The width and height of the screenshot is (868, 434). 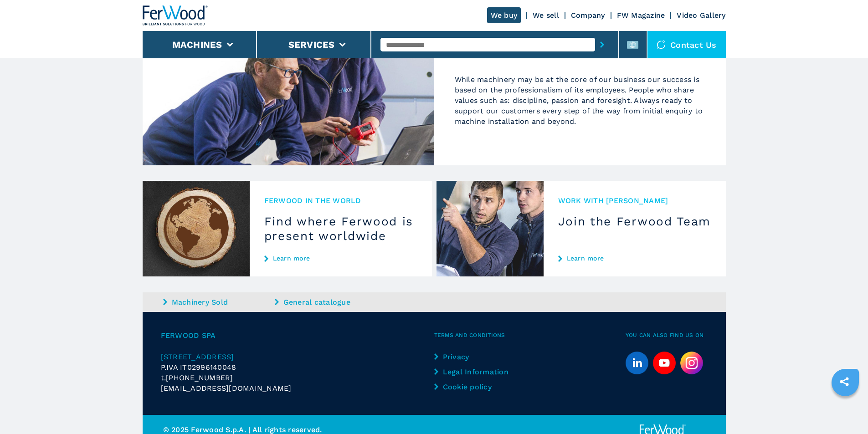 I want to click on img: Ferwood, so click(x=176, y=15).